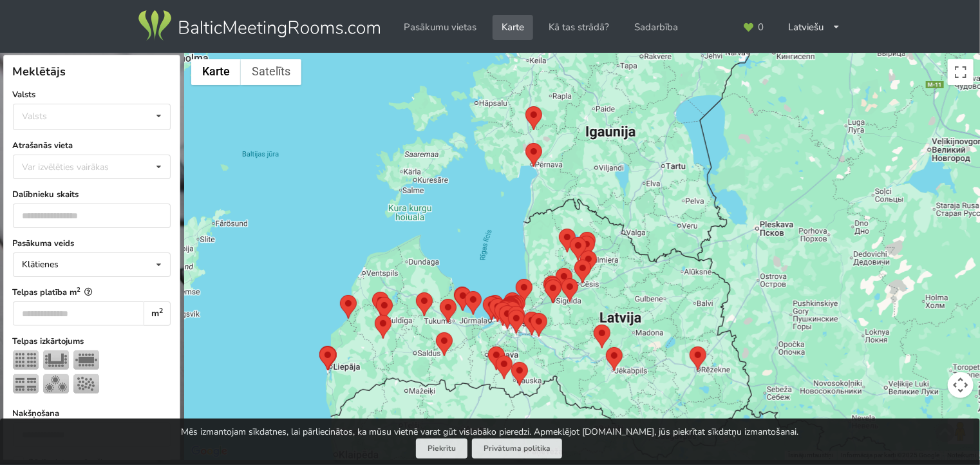 This screenshot has height=465, width=980. Describe the element at coordinates (961, 72) in the screenshot. I see `button: Pārslēgt pilnekrāna skatu` at that location.